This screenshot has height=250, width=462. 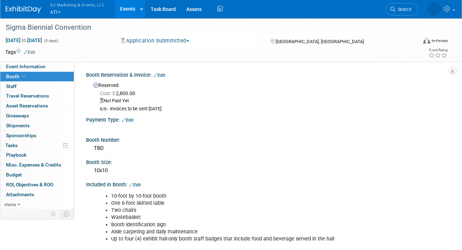 I want to click on div: Booth Size:, so click(x=267, y=161).